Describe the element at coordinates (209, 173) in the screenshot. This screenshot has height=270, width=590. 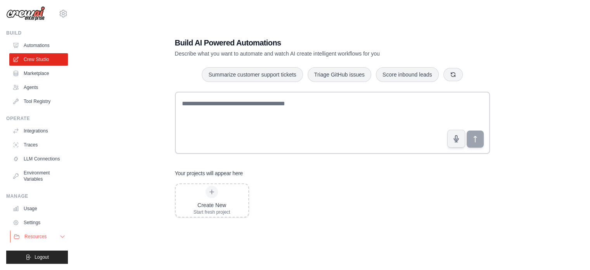
I see `h3: Your projects will appear here` at that location.